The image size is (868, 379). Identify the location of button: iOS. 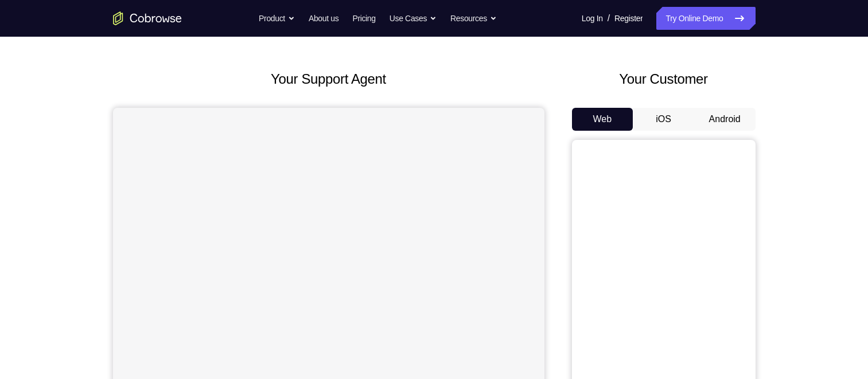
(664, 119).